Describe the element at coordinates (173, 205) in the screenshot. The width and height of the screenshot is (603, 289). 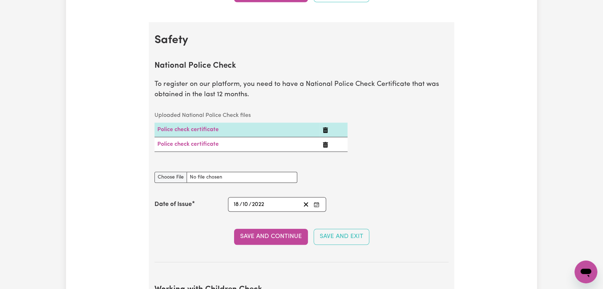
I see `label: Date of Issue` at that location.